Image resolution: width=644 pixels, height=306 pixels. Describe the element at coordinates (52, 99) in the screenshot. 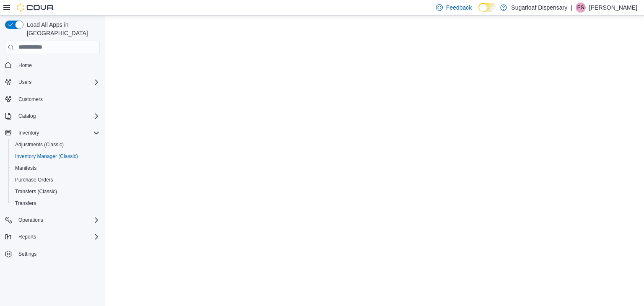

I see `button: Customers` at that location.